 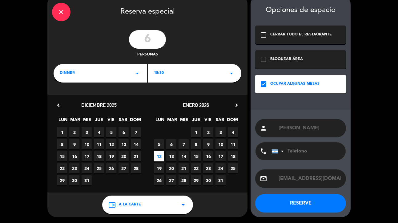 What do you see at coordinates (130, 205) in the screenshot?
I see `span: A LA CARTE` at bounding box center [130, 205].